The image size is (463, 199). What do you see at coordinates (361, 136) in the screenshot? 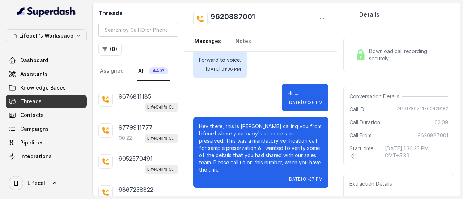
I see `span: Call From` at bounding box center [361, 136].